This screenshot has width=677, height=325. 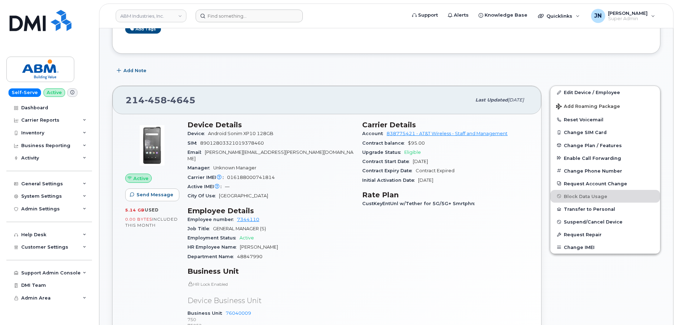 I want to click on span: Add Note, so click(x=135, y=70).